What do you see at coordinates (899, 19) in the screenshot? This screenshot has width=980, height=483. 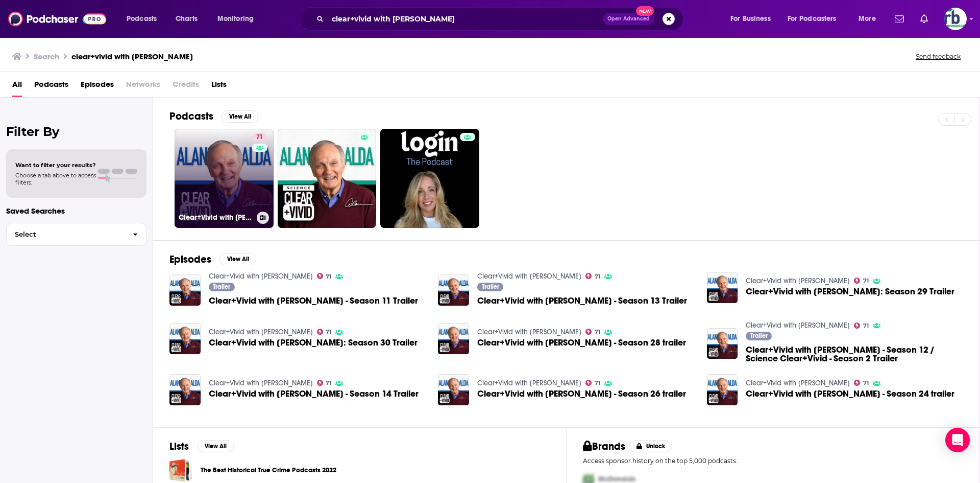 I see `a: Show notifications dropdown` at bounding box center [899, 19].